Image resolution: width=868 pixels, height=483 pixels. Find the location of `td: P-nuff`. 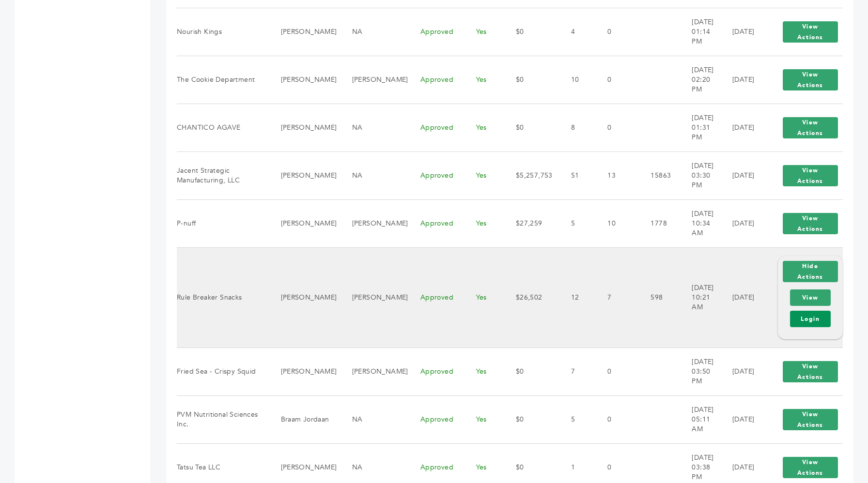

td: P-nuff is located at coordinates (223, 223).